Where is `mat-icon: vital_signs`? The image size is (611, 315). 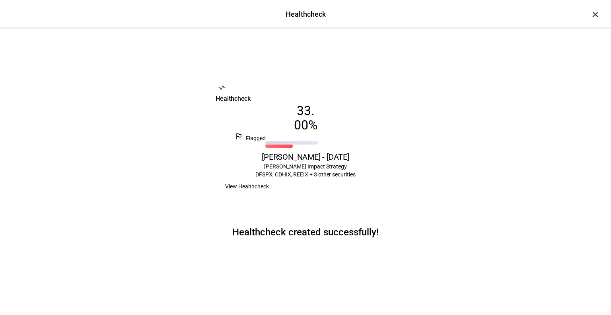 mat-icon: vital_signs is located at coordinates (222, 88).